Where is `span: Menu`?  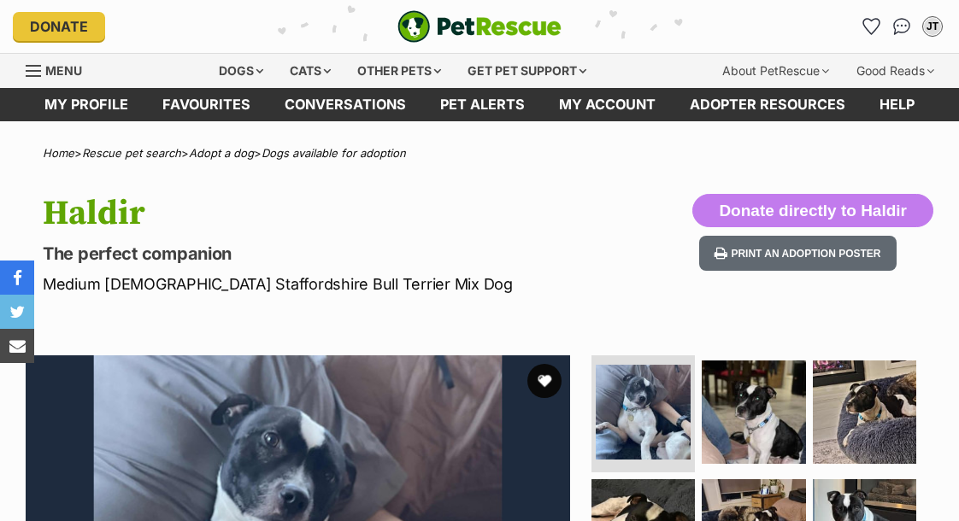 span: Menu is located at coordinates (63, 70).